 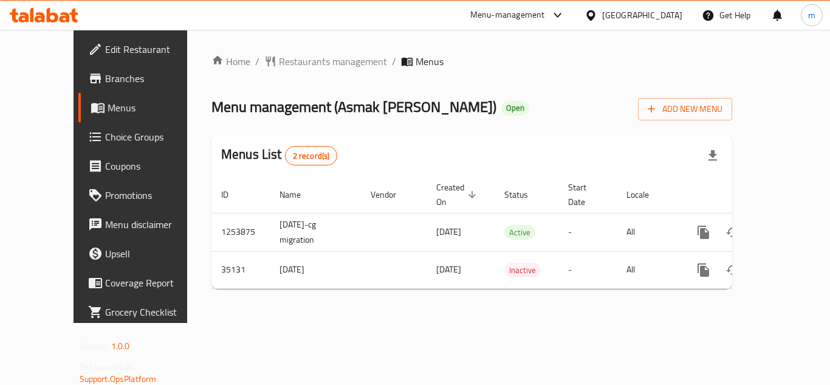 I want to click on span: Version:, so click(x=94, y=346).